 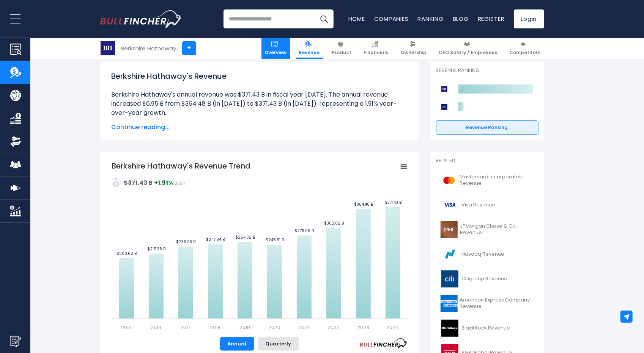 I want to click on tspan: Berkshire Hathaway's Revenue Trend, so click(x=181, y=166).